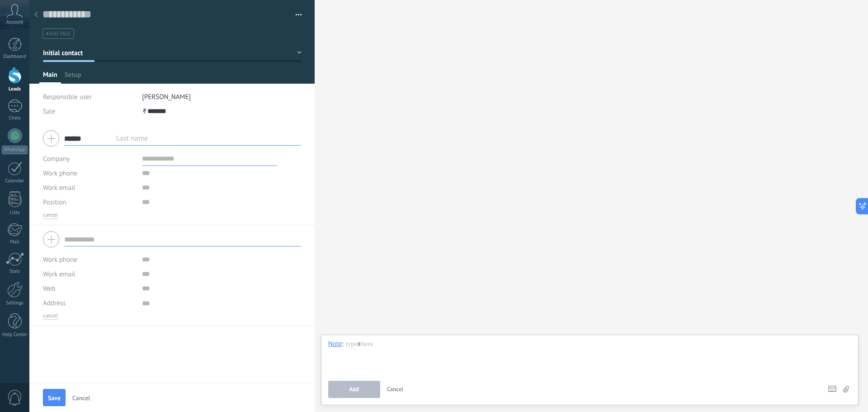 Image resolution: width=868 pixels, height=412 pixels. Describe the element at coordinates (50, 288) in the screenshot. I see `span: Web` at that location.